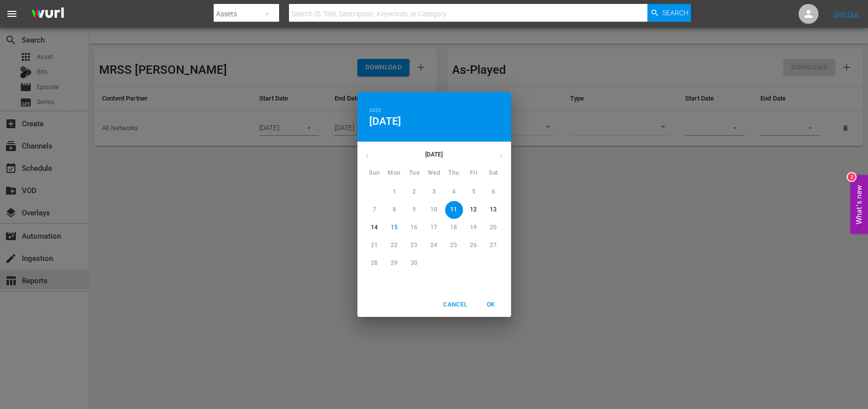 Image resolution: width=868 pixels, height=409 pixels. What do you see at coordinates (394, 228) in the screenshot?
I see `button: 15` at bounding box center [394, 228].